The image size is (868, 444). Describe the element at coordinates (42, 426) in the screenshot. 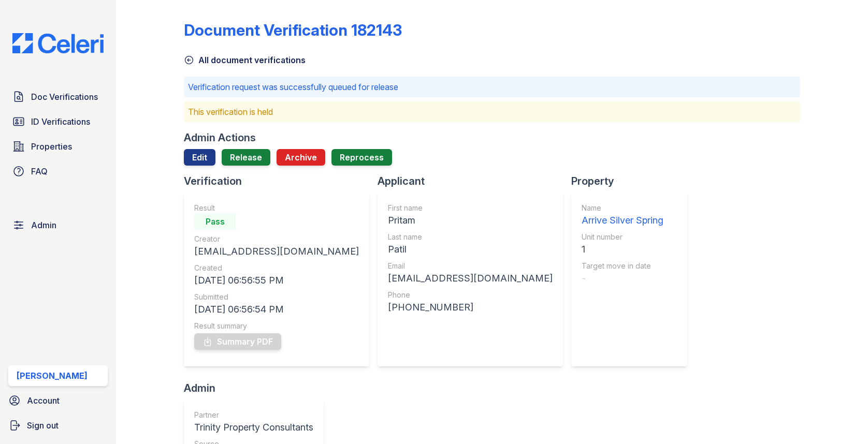

I see `span: Sign out` at that location.